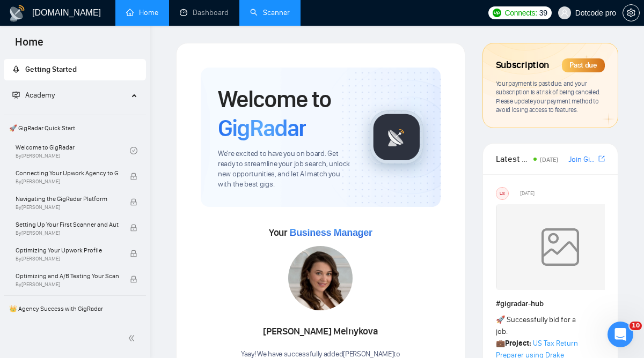  I want to click on span: export, so click(601, 159).